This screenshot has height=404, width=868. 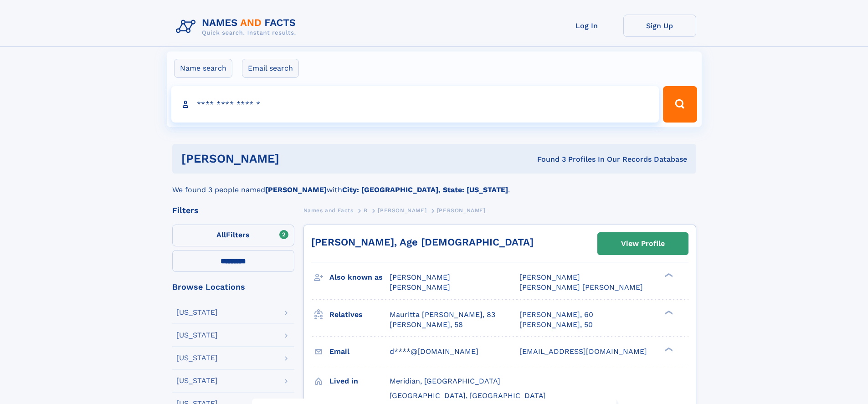 What do you see at coordinates (359, 315) in the screenshot?
I see `h3: Relatives` at bounding box center [359, 315].